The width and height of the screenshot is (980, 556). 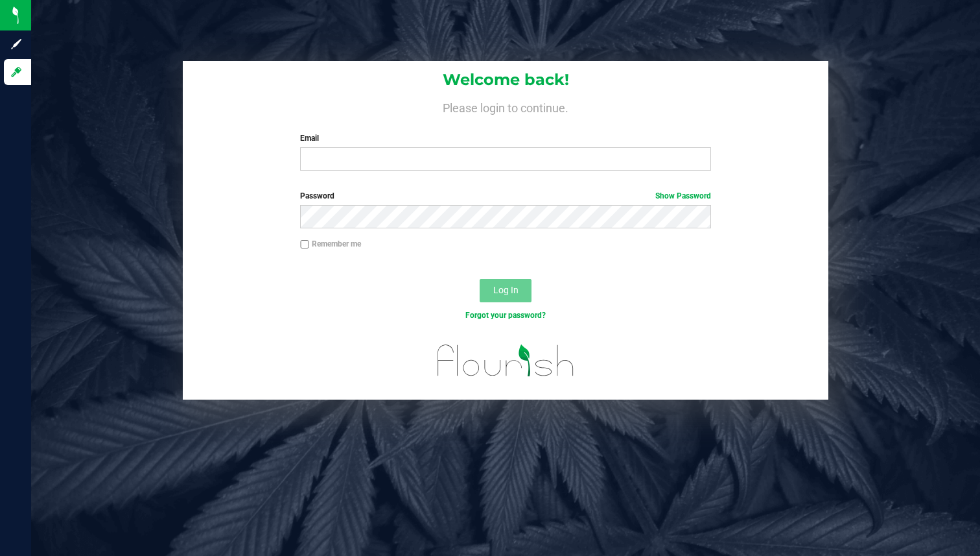 I want to click on a: Show Password, so click(x=683, y=196).